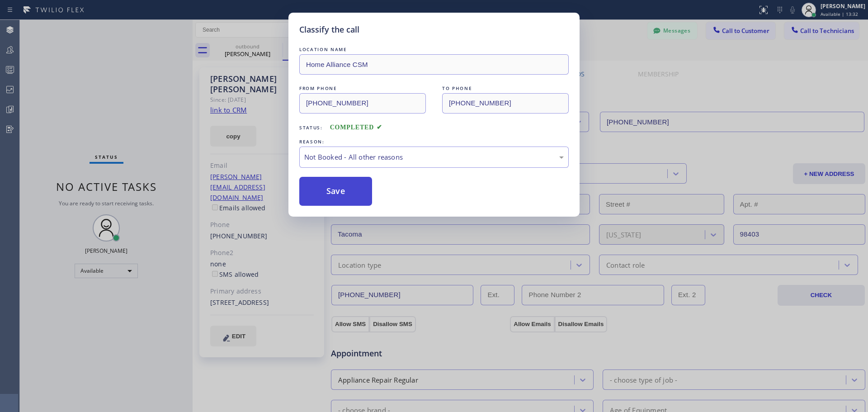 This screenshot has width=868, height=412. I want to click on span: COMPLETED, so click(356, 127).